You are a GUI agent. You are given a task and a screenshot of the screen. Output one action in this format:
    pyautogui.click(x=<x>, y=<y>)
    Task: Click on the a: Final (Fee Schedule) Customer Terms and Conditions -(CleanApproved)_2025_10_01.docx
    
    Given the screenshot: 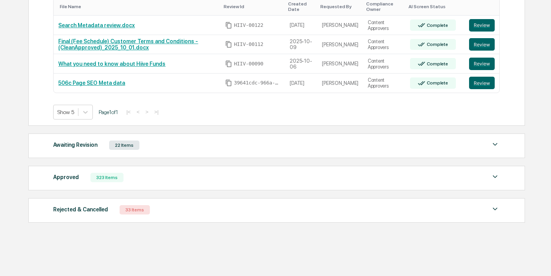 What is the action you would take?
    pyautogui.click(x=128, y=44)
    